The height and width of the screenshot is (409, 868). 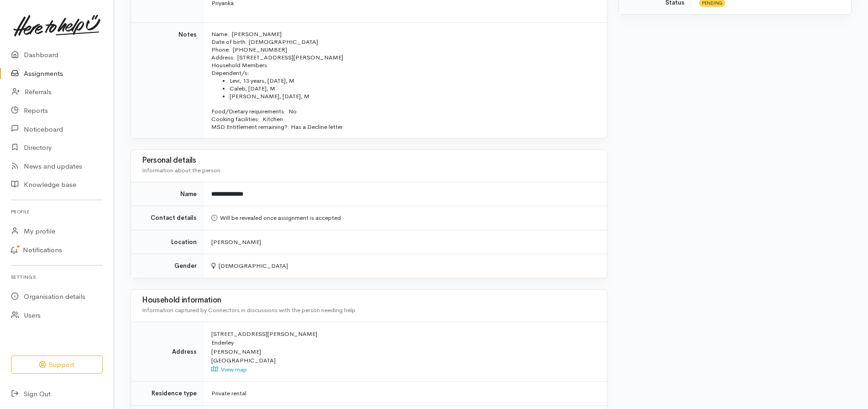 What do you see at coordinates (181, 170) in the screenshot?
I see `span: Information about the person` at bounding box center [181, 170].